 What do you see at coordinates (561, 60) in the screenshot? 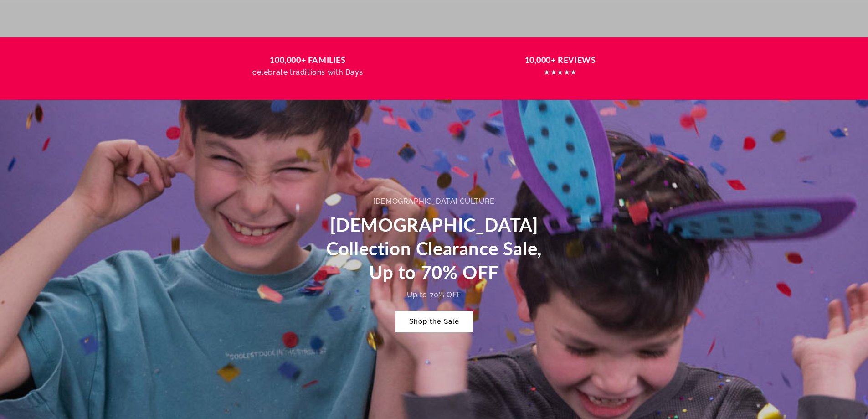
I see `h3: 10,000+ REVIEWS` at bounding box center [561, 60].